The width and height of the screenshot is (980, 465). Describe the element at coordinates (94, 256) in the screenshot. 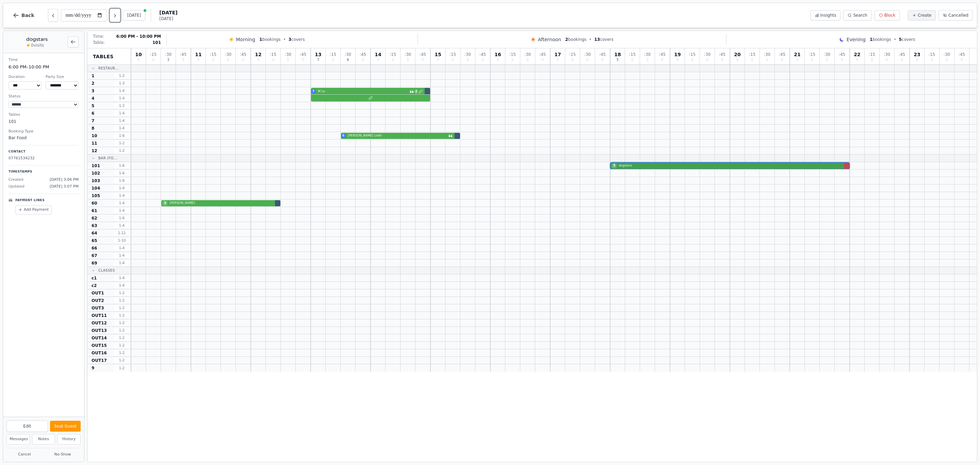

I see `span: 67` at that location.